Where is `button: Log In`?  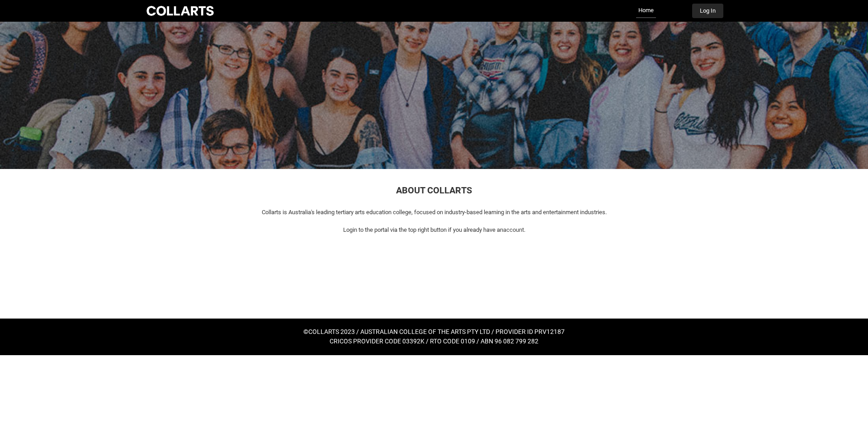 button: Log In is located at coordinates (708, 11).